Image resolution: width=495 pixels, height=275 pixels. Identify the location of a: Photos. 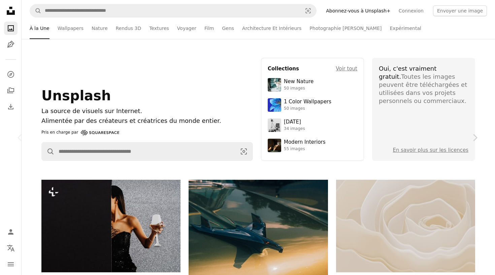
(11, 28).